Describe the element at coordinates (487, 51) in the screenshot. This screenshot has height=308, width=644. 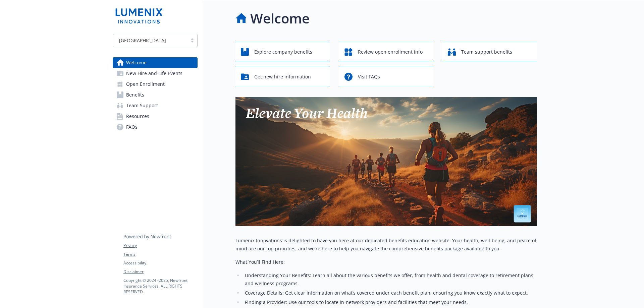
I see `span: Team support benefits` at that location.